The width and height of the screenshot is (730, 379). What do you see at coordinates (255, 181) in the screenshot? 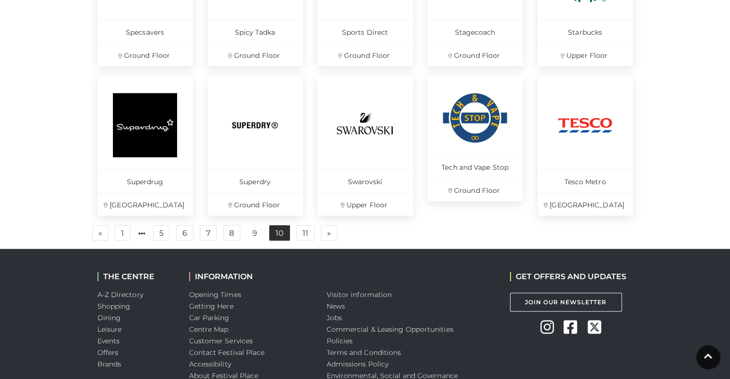
I see `p: Superdry` at bounding box center [255, 181].